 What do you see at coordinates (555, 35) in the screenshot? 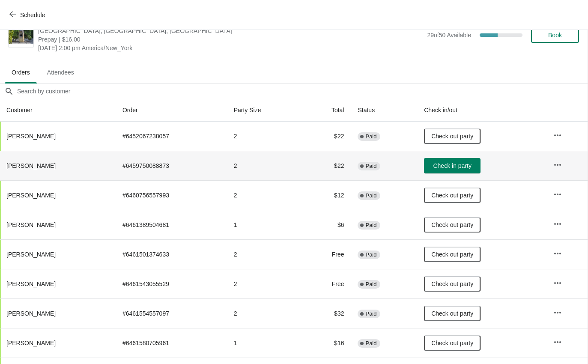
I see `span: Book` at bounding box center [555, 35].